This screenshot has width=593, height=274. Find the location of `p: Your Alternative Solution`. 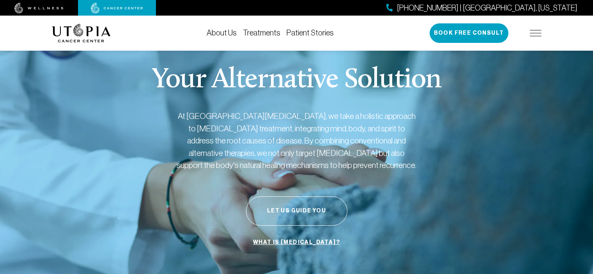

p: Your Alternative Solution is located at coordinates (296, 80).